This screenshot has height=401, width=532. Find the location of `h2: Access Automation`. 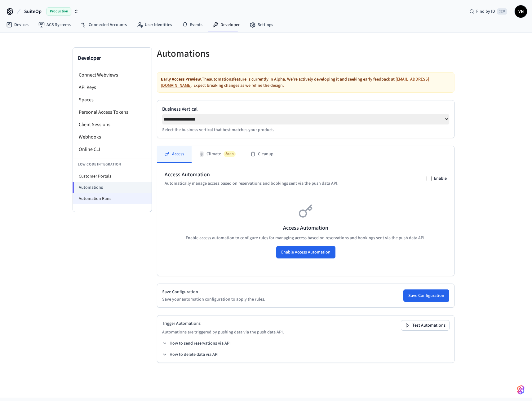

h2: Access Automation is located at coordinates (251, 175).